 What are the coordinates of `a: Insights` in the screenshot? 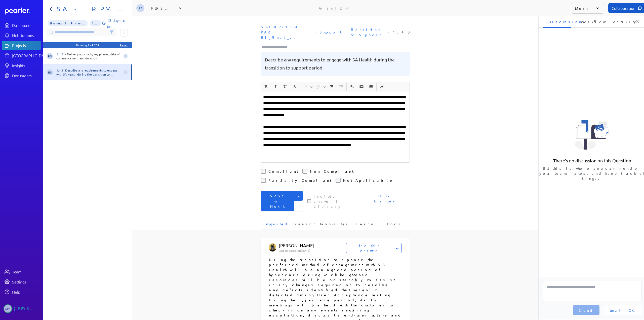 It's located at (21, 66).